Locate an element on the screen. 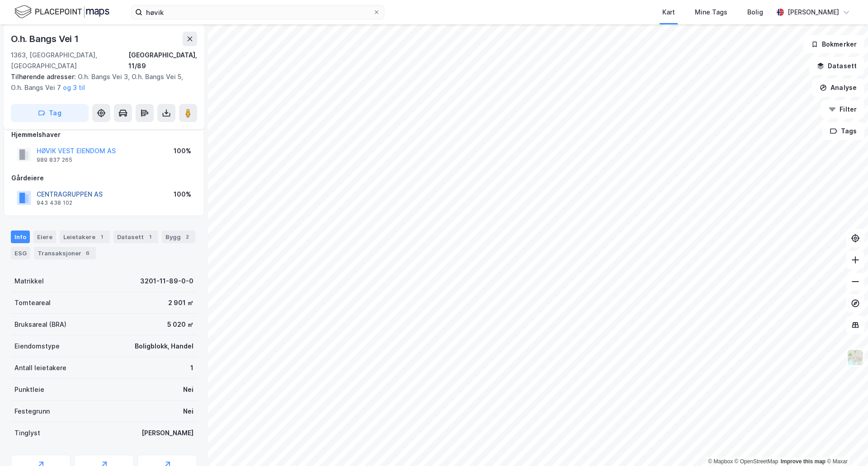 This screenshot has width=868, height=466. button: Analyse is located at coordinates (838, 87).